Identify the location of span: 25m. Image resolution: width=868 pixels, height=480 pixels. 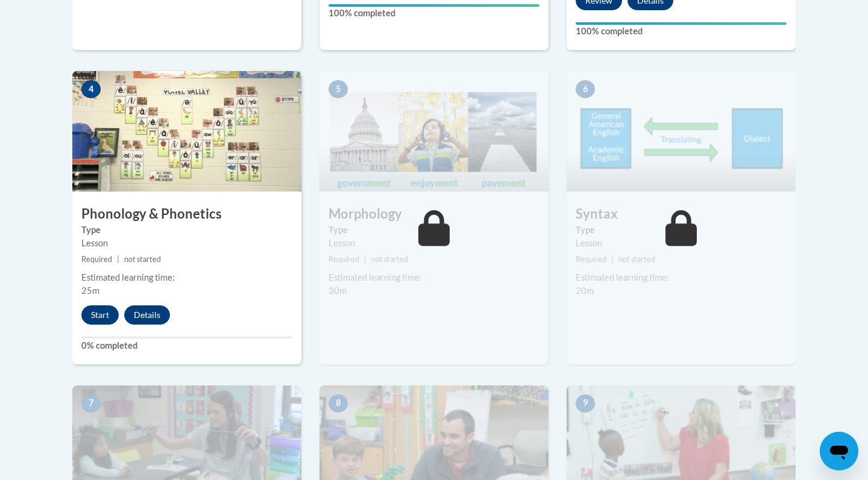
(90, 290).